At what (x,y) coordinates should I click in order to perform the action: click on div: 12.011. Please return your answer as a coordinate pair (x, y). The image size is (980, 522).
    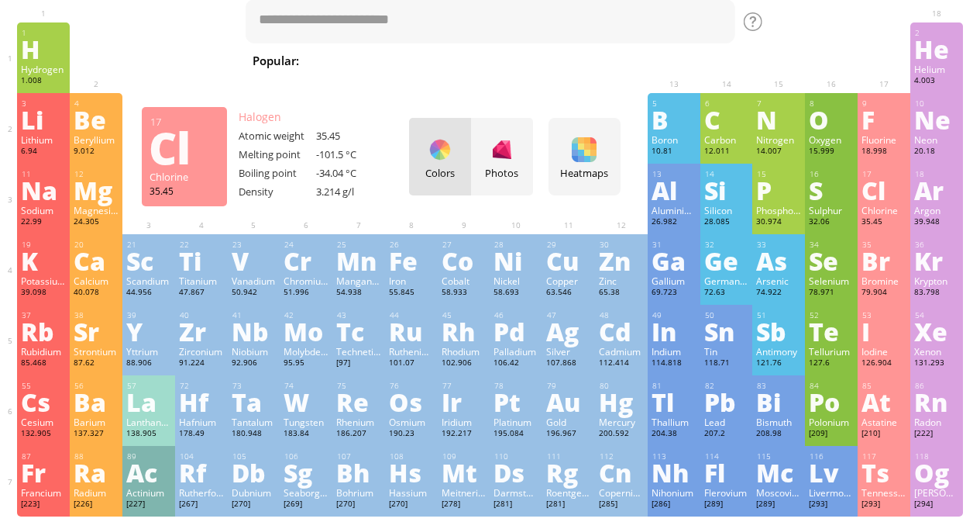
    Looking at the image, I should click on (727, 152).